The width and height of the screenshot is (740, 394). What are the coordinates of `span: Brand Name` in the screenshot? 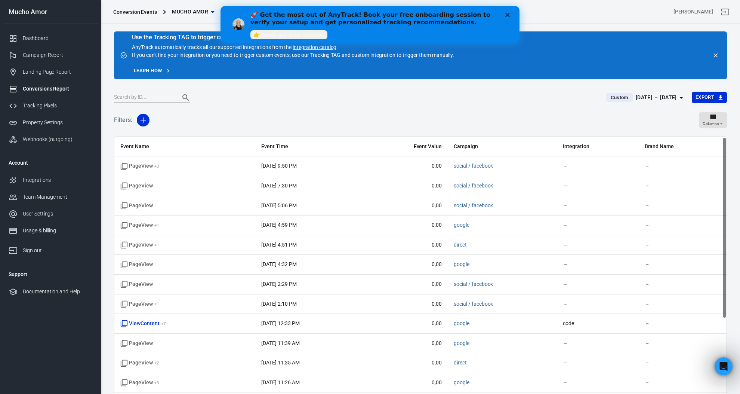 It's located at (683, 147).